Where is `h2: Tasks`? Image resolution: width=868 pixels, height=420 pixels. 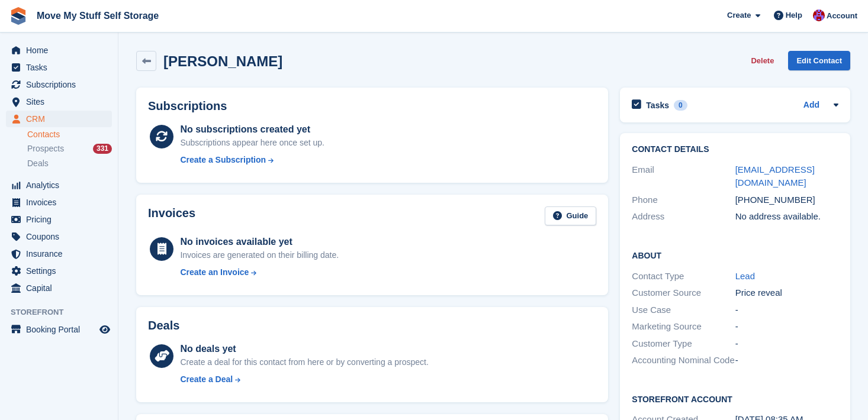
h2: Tasks is located at coordinates (657, 105).